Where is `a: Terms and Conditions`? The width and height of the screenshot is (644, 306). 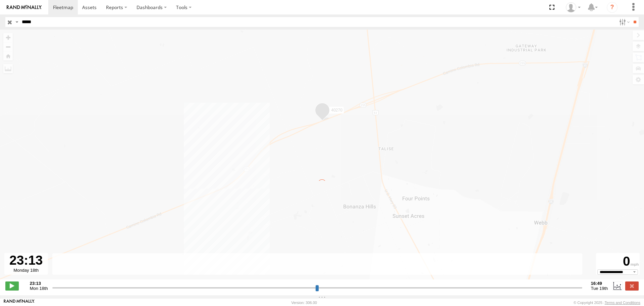 a: Terms and Conditions is located at coordinates (623, 303).